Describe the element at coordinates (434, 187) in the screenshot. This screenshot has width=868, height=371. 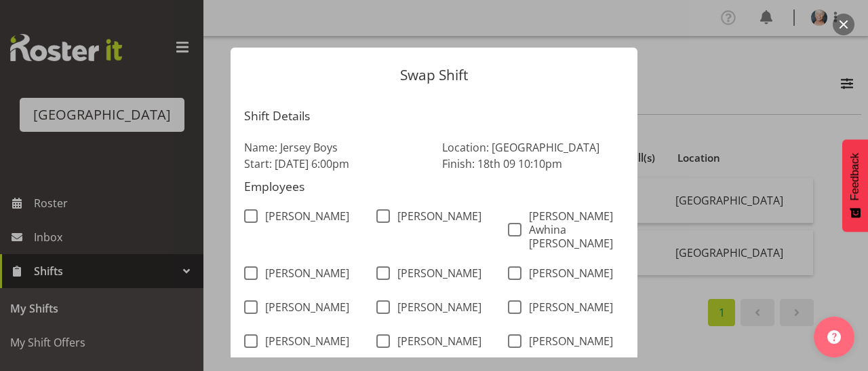
I see `h5: Employees` at that location.